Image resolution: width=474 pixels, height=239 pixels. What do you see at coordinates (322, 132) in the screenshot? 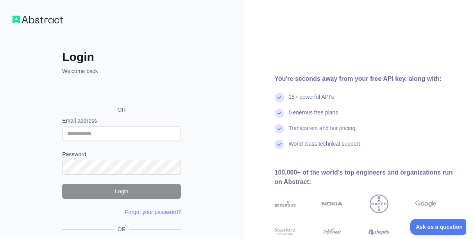
I see `div: Transparent and fair pricing` at bounding box center [322, 132].